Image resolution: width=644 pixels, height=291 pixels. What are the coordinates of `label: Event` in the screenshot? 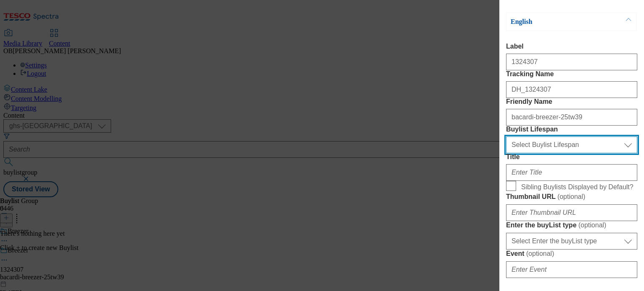 It's located at (571, 254).